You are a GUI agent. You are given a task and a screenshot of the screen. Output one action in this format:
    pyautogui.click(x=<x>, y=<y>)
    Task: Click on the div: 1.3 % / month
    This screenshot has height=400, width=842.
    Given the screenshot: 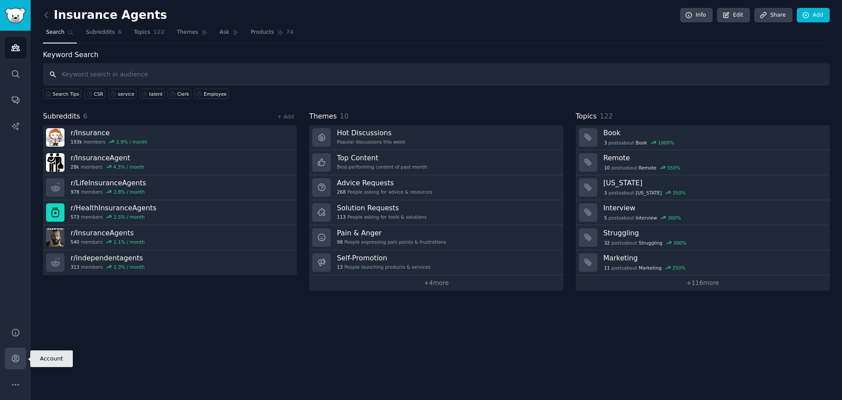 What is the action you would take?
    pyautogui.click(x=129, y=267)
    